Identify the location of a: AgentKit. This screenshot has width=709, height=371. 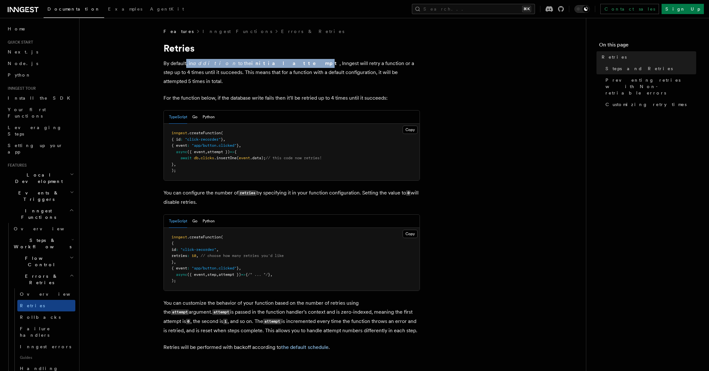
(167, 10).